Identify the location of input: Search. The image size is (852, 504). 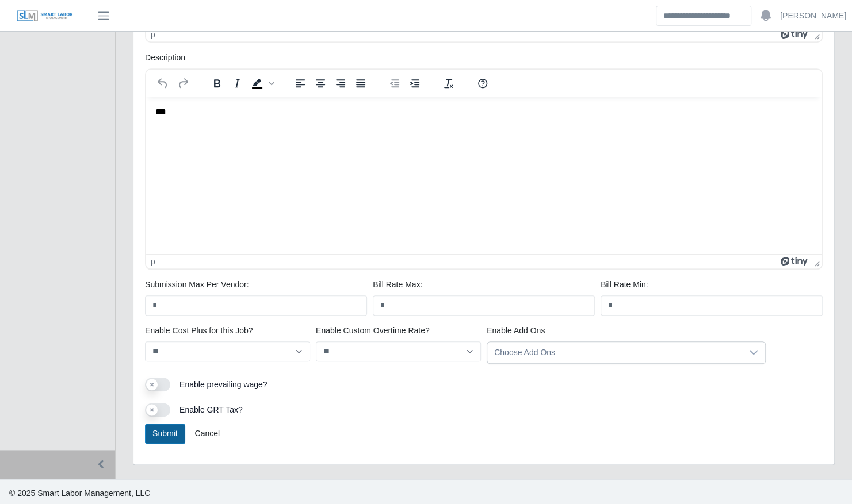
(704, 16).